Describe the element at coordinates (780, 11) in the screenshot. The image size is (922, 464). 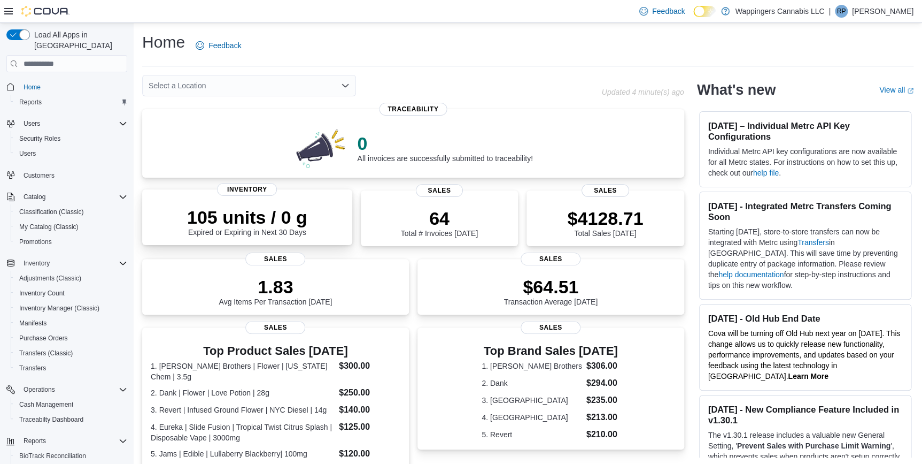
I see `p: Wappingers Cannabis LLC` at that location.